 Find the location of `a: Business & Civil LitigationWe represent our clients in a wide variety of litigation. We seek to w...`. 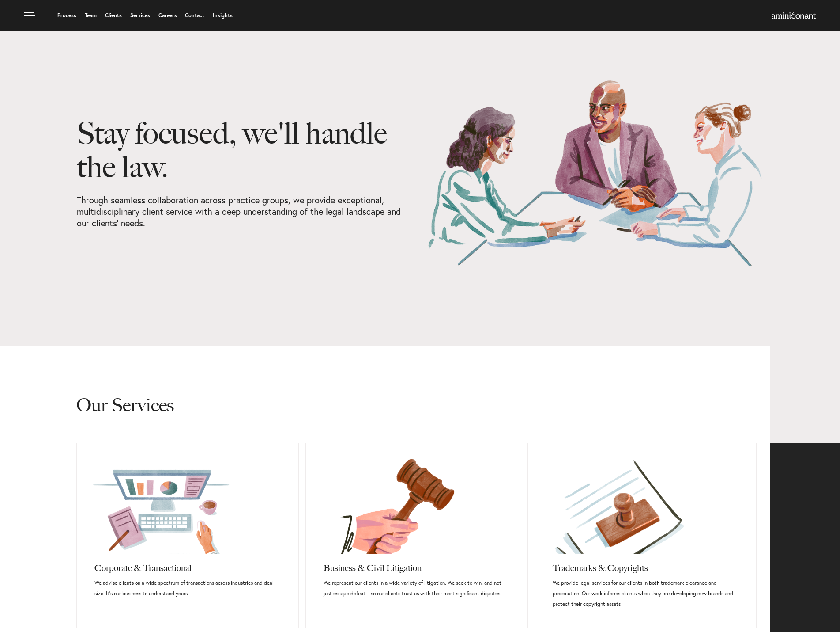

a: Business & Civil LitigationWe represent our clients in a wide variety of litigation. We seek to w... is located at coordinates (417, 586).